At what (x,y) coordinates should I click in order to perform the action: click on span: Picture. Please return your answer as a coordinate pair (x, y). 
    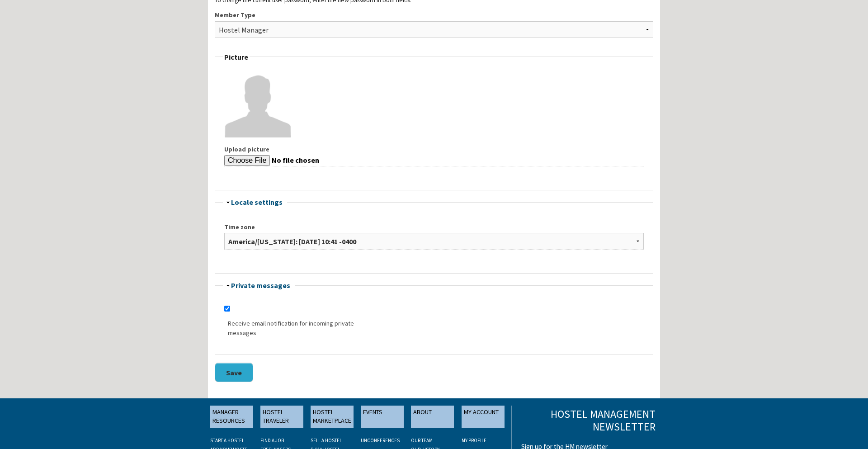
    Looking at the image, I should click on (236, 57).